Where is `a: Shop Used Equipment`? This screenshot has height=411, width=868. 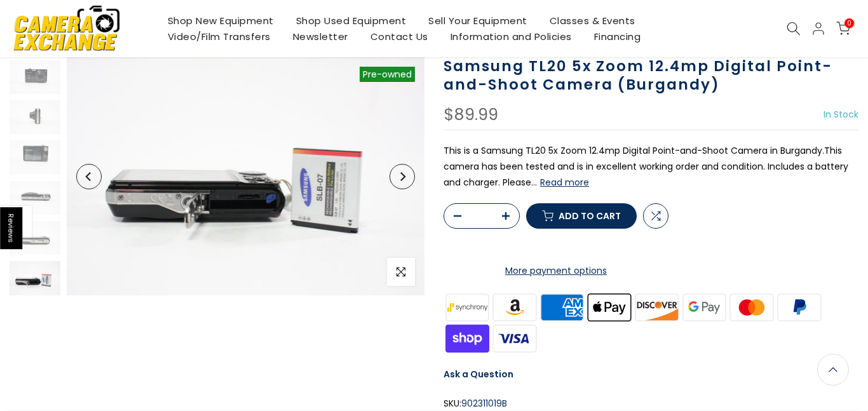
a: Shop Used Equipment is located at coordinates (350, 20).